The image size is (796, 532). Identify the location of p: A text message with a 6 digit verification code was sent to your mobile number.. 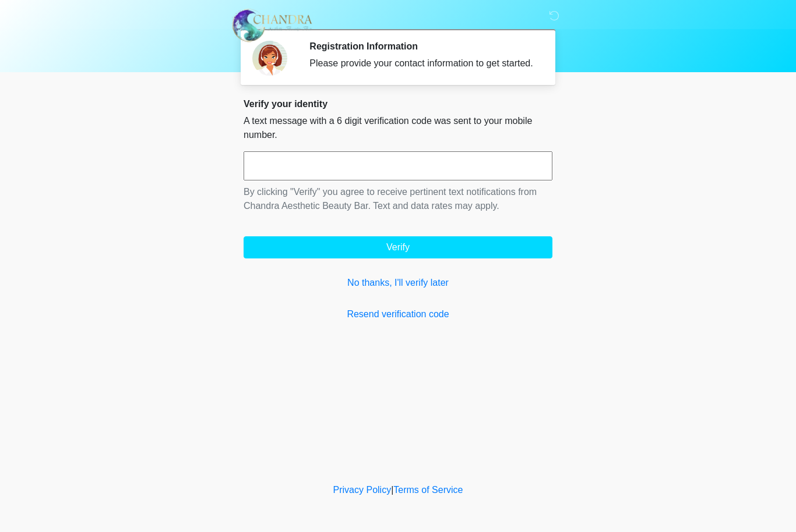
(398, 128).